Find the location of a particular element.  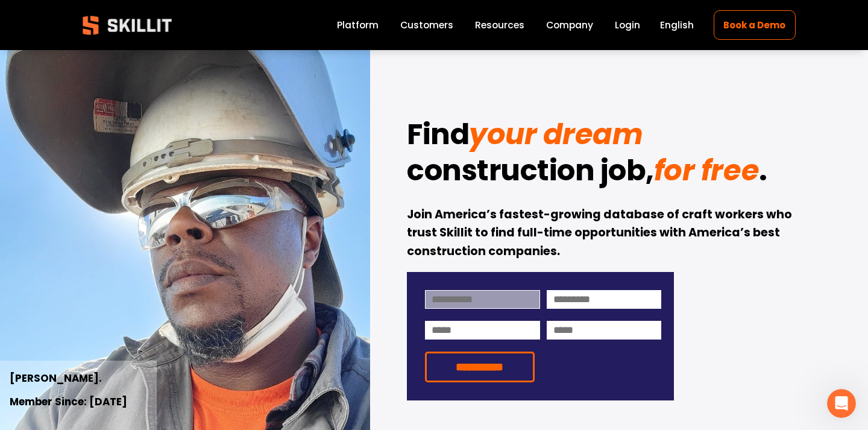

a: Login is located at coordinates (628, 24).